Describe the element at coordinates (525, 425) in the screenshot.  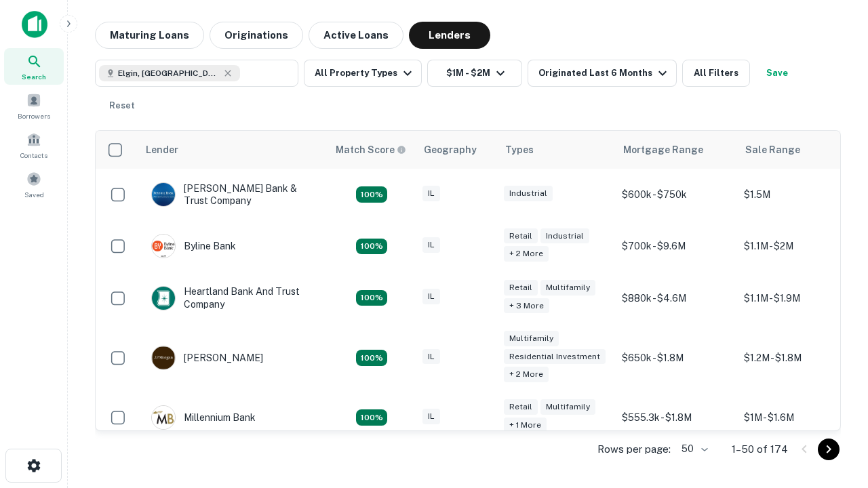
I see `div: + 1 more` at that location.